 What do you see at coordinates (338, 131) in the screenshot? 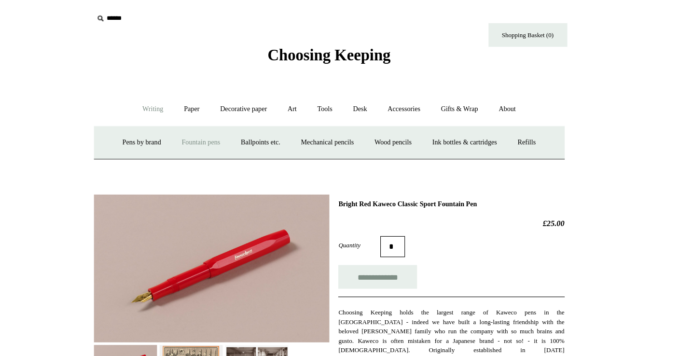
I see `a: Mechanical pencils` at bounding box center [338, 131].